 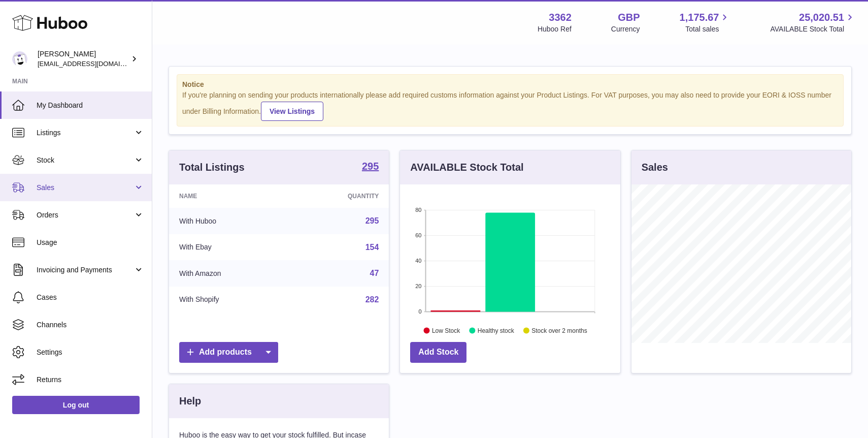 I want to click on span: Usage, so click(x=90, y=242).